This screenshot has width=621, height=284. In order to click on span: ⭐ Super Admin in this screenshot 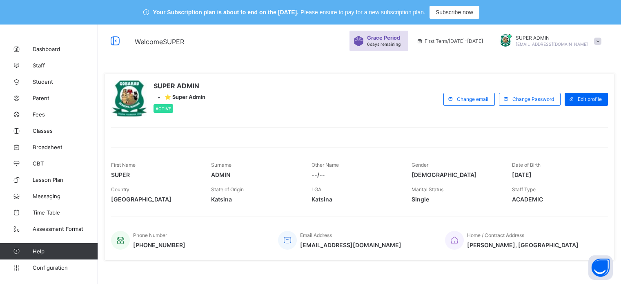, I will do `click(185, 97)`.